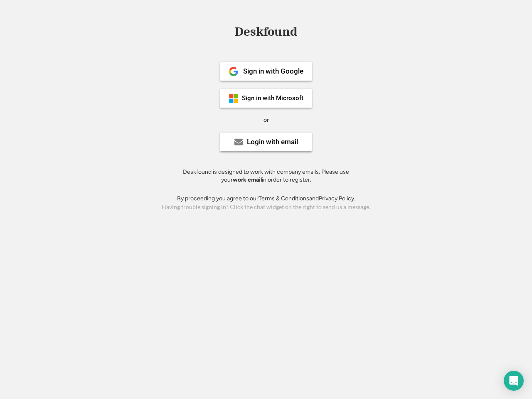 Image resolution: width=532 pixels, height=399 pixels. I want to click on img: ms-symbollockup_mssymbol_19.png, so click(234, 98).